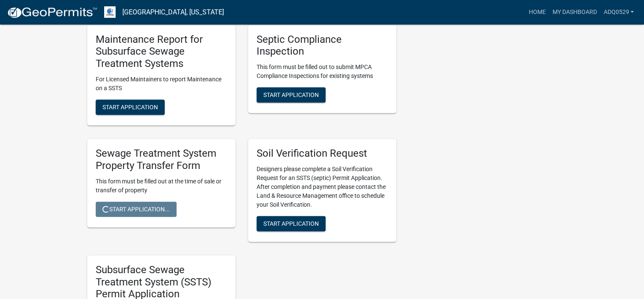 The image size is (644, 299). Describe the element at coordinates (322, 187) in the screenshot. I see `p: Designers please complete a Soil Verification Request for an SSTS (septic) Permit Application. Af...` at that location.